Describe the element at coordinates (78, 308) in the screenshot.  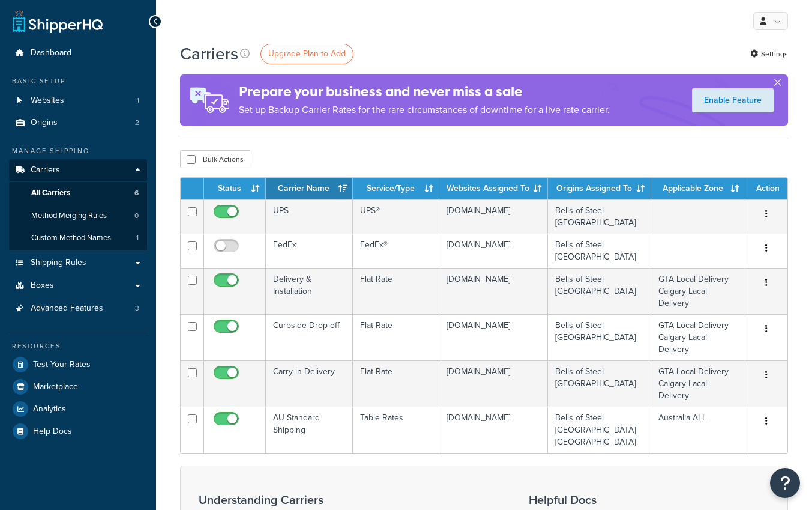
I see `a: Advanced Features 3` at that location.